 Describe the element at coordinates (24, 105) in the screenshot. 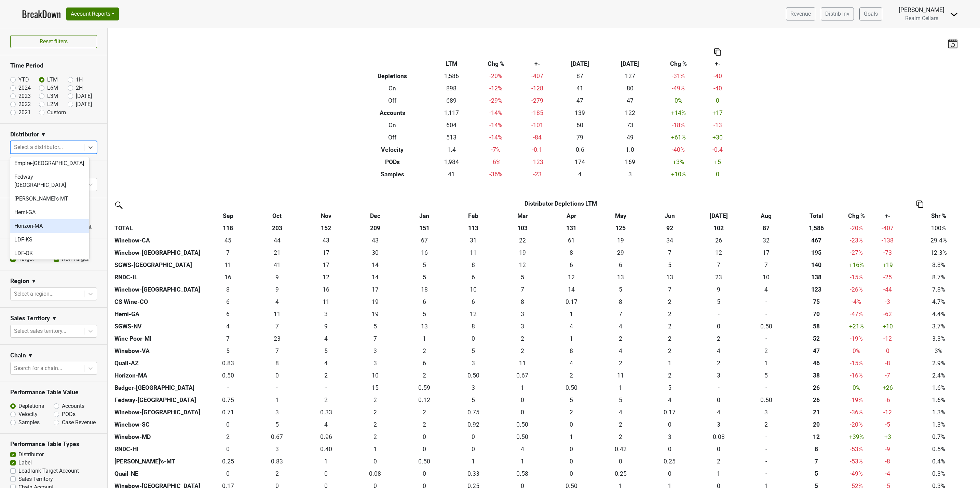

I see `label: 2022` at that location.